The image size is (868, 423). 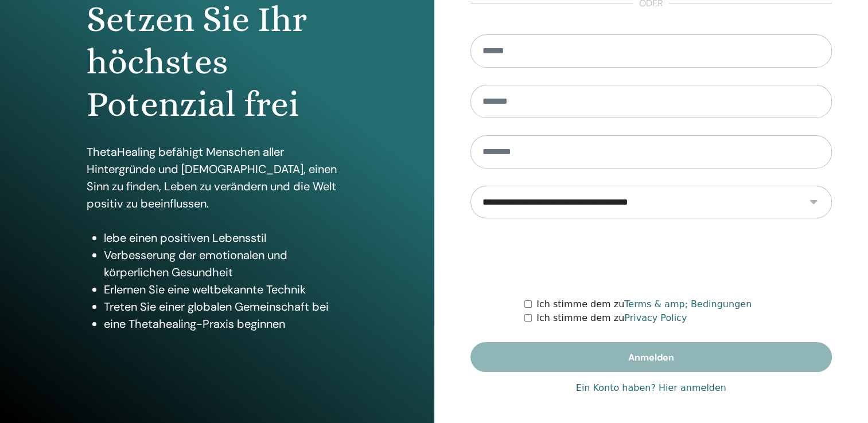 What do you see at coordinates (651, 389) in the screenshot?
I see `a: Ein Konto haben? Hier anmelden` at bounding box center [651, 389].